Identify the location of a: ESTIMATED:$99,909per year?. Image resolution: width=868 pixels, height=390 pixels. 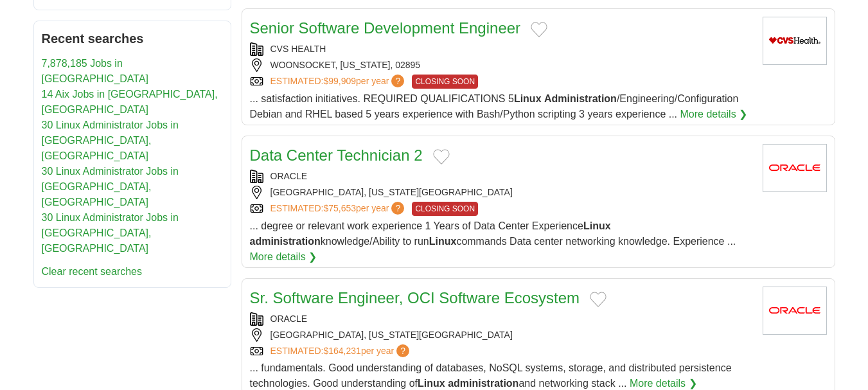
(339, 82).